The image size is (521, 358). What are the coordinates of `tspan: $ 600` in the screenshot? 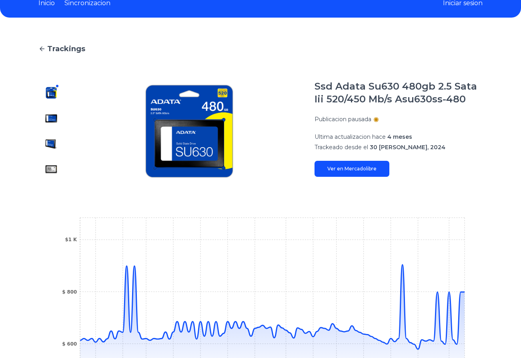 It's located at (69, 344).